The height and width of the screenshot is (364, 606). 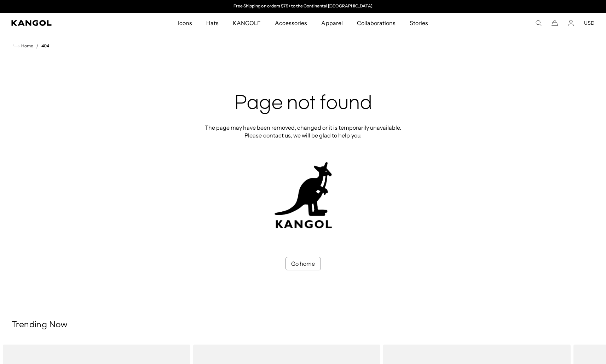 What do you see at coordinates (303, 6) in the screenshot?
I see `slideshow-component: Announcement bar` at bounding box center [303, 6].